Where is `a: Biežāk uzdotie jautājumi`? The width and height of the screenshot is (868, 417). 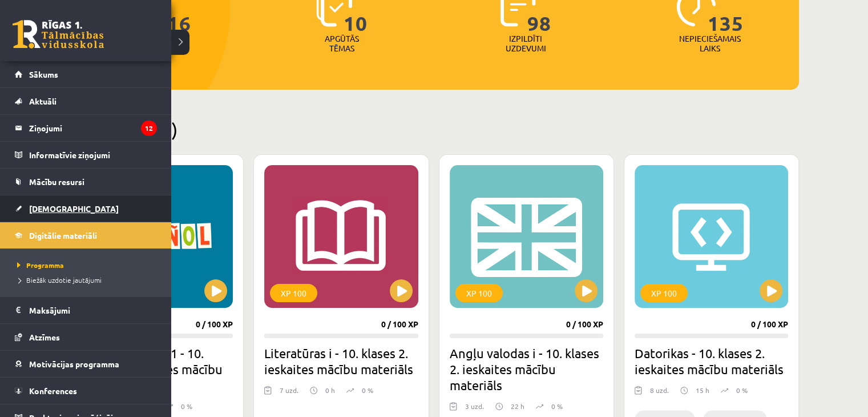 a: Biežāk uzdotie jautājumi is located at coordinates (87, 280).